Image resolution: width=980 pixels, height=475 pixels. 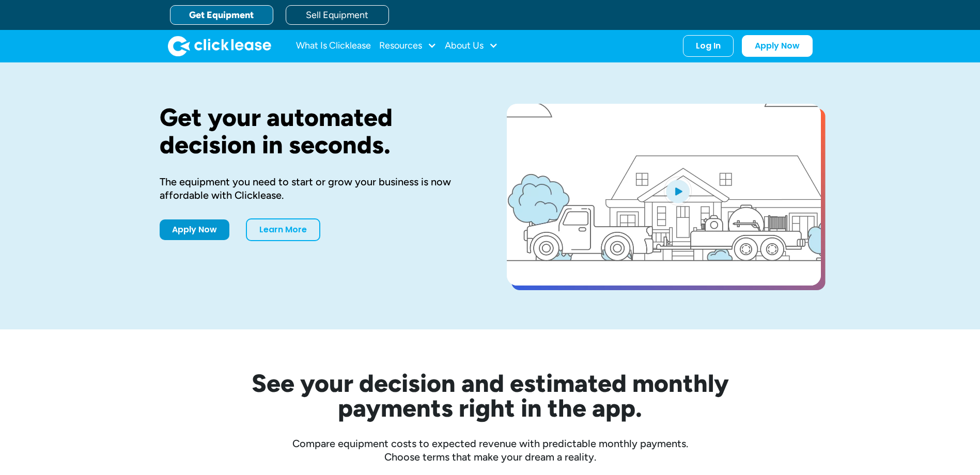 I want to click on a: Sell Equipment, so click(x=337, y=15).